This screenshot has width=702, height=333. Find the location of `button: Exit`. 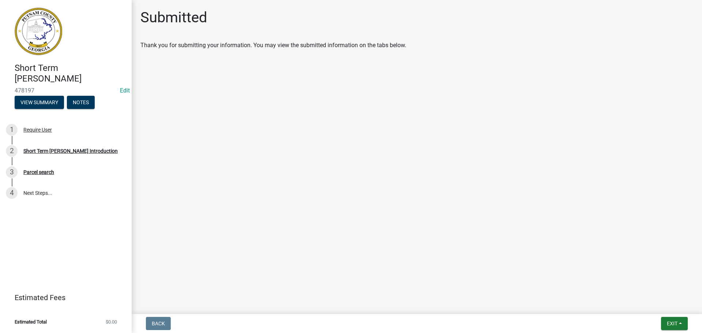

button: Exit is located at coordinates (674, 323).